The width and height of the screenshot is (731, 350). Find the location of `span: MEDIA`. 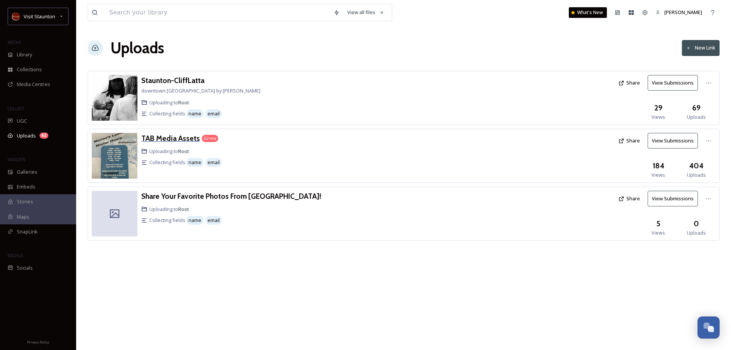

span: MEDIA is located at coordinates (14, 42).